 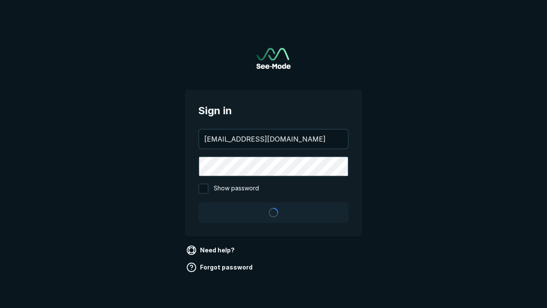 What do you see at coordinates (236, 189) in the screenshot?
I see `span: Show password` at bounding box center [236, 189].